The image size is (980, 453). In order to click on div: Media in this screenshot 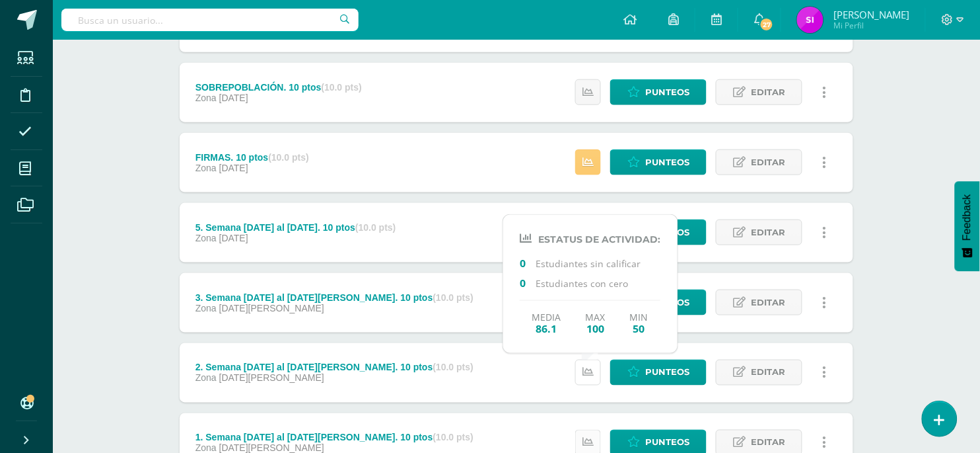, I will do `click(547, 323)`.